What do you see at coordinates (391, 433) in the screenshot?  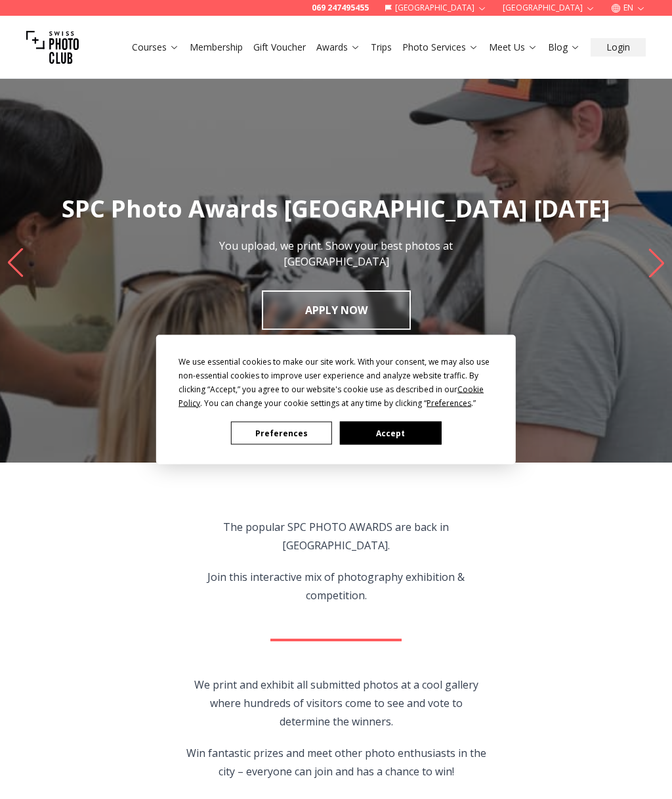 I see `button: Accept` at bounding box center [391, 433].